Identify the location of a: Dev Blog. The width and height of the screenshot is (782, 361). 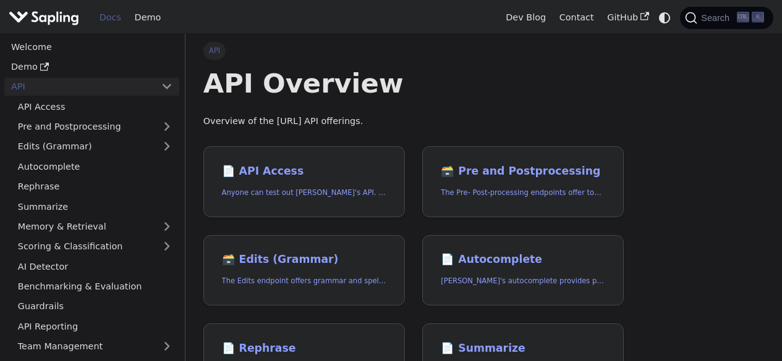
(525, 17).